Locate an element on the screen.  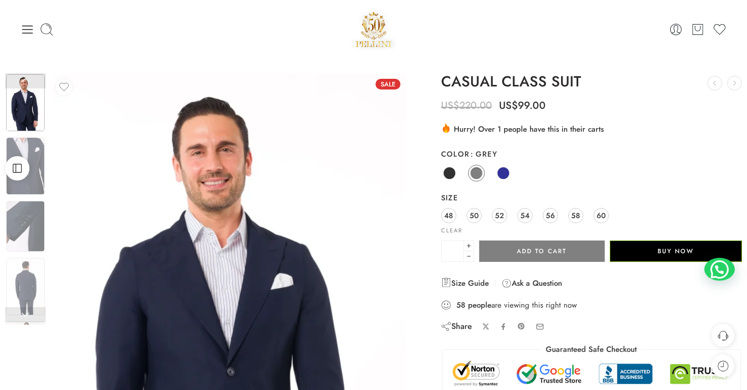
a: 48 is located at coordinates (449, 216).